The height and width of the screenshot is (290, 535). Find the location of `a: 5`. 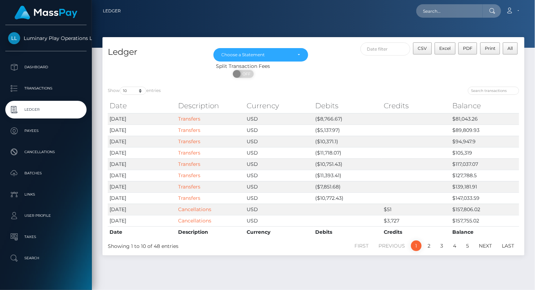

a: 5 is located at coordinates (467, 246).